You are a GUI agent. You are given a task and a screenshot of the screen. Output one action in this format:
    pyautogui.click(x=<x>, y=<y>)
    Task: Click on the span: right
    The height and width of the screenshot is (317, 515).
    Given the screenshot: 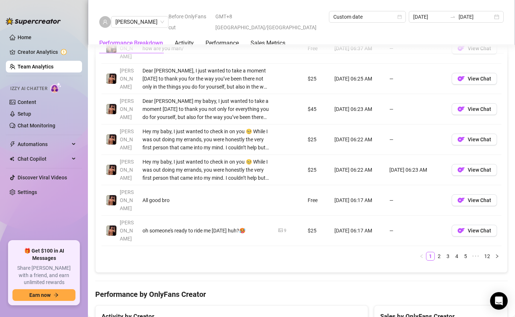 What is the action you would take?
    pyautogui.click(x=497, y=256)
    